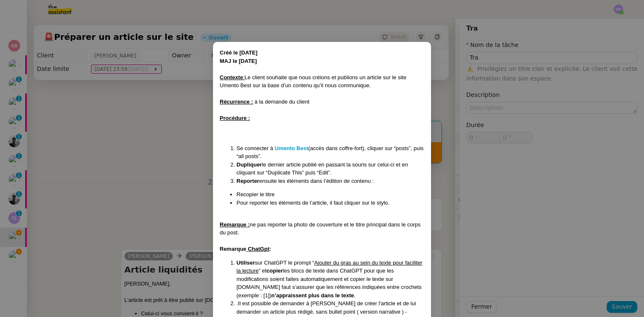 Image resolution: width=644 pixels, height=317 pixels. Describe the element at coordinates (275, 271) in the screenshot. I see `strong: copier` at that location.